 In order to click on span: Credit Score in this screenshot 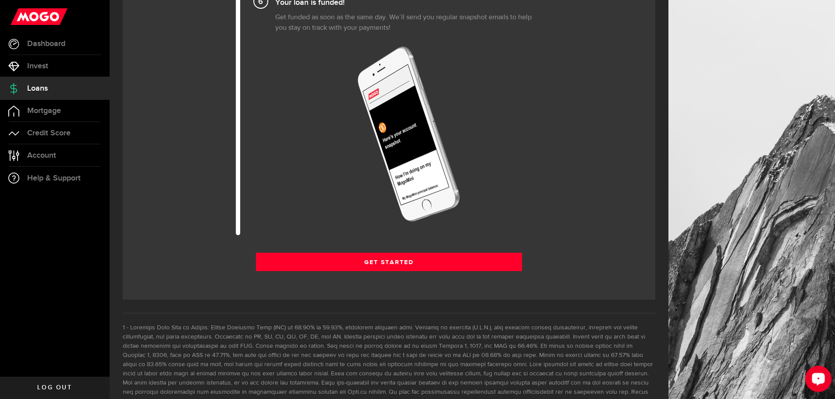, I will do `click(49, 133)`.